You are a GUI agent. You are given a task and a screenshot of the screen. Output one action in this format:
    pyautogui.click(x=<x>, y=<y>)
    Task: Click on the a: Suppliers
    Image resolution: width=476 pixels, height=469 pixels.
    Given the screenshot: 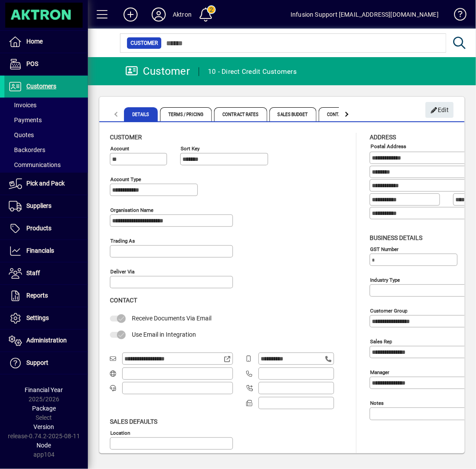 What is the action you would take?
    pyautogui.click(x=47, y=206)
    